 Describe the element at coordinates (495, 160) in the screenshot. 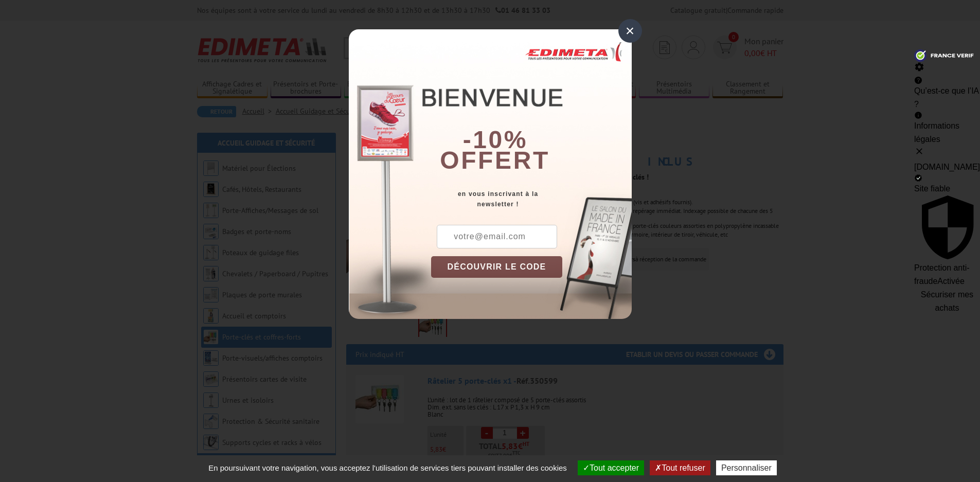

I see `font: offert` at that location.